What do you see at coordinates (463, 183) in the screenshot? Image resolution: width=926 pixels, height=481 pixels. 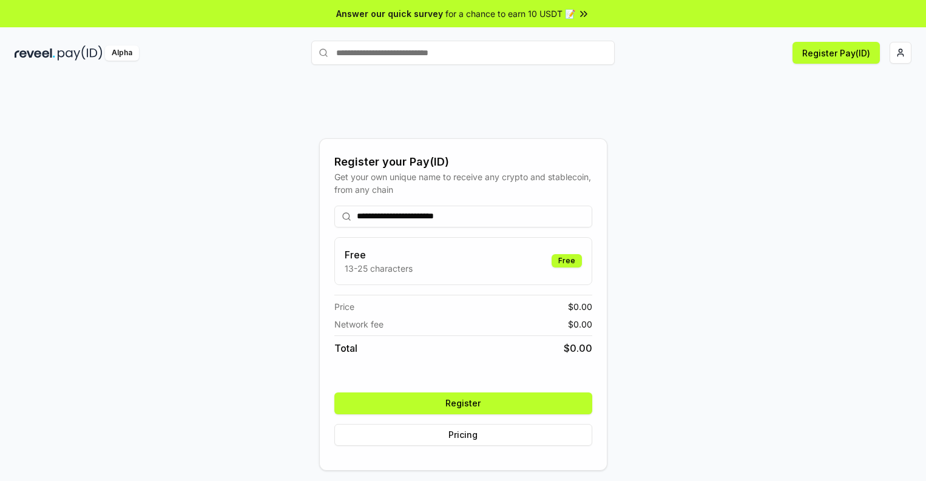 I see `div: Get your own unique name to receive any crypto and stablecoin, from any chain` at bounding box center [463, 183].